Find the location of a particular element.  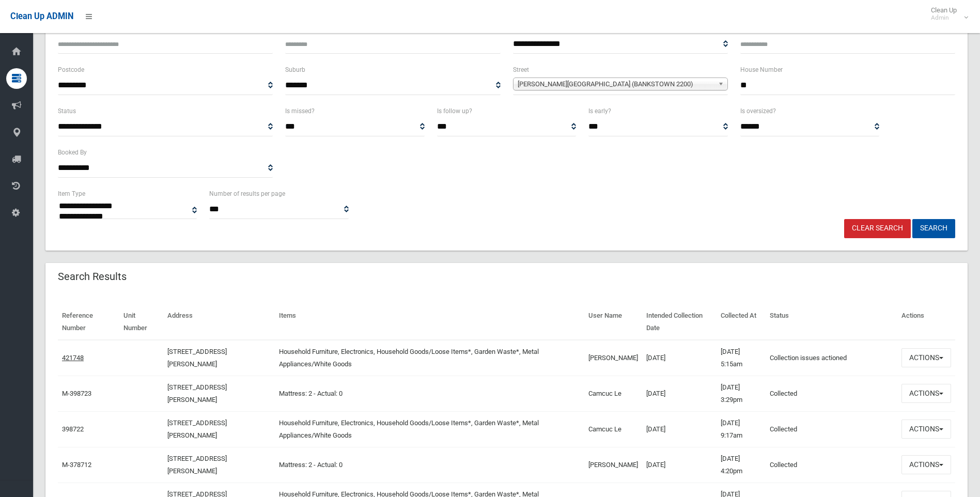

span: Clean Up is located at coordinates (946, 14).